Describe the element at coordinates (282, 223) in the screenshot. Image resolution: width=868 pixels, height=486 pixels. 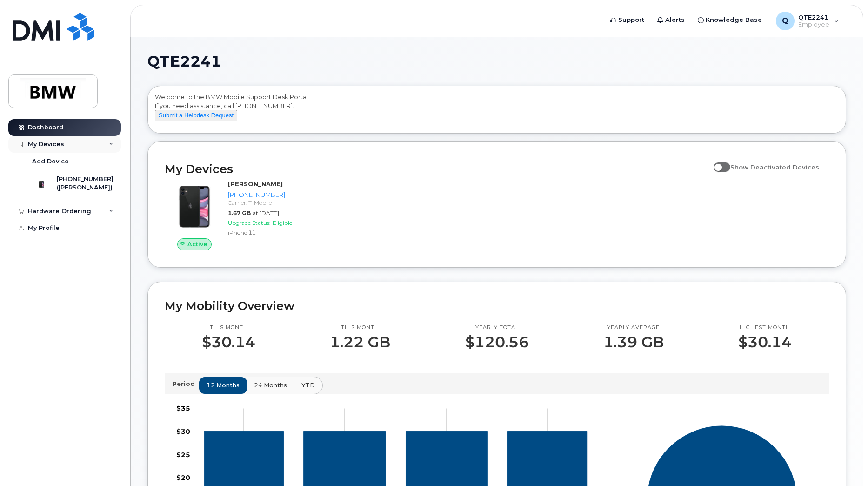
I see `span: Eligible` at that location.